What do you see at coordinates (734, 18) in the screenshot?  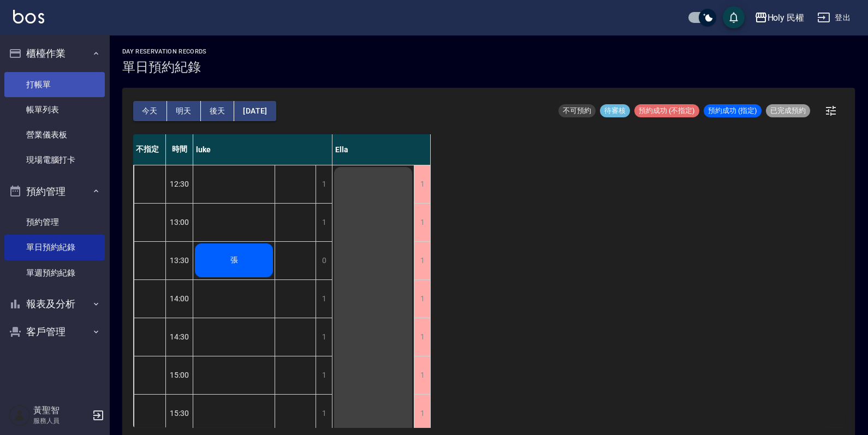 I see `button: save` at bounding box center [734, 18].